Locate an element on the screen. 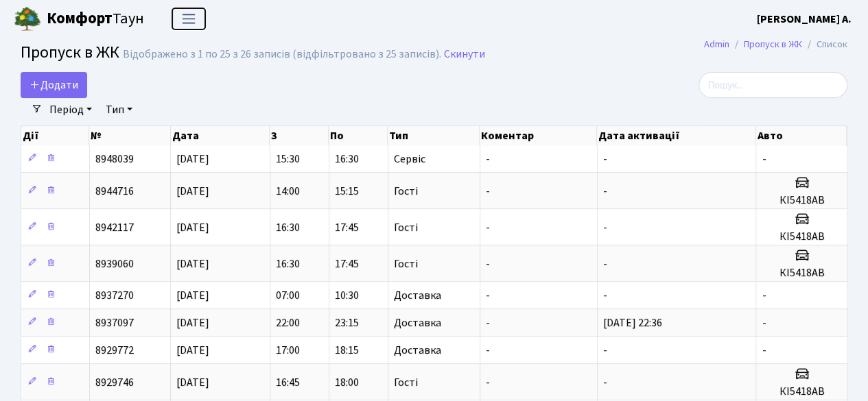  span: Пропуск в ЖК is located at coordinates (70, 52).